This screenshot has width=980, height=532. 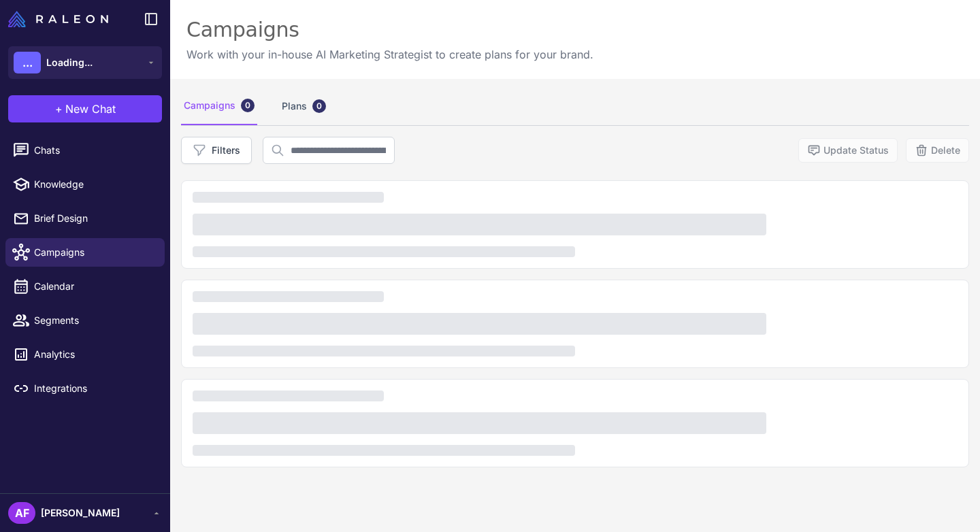 What do you see at coordinates (69, 63) in the screenshot?
I see `span: Loading...` at bounding box center [69, 63].